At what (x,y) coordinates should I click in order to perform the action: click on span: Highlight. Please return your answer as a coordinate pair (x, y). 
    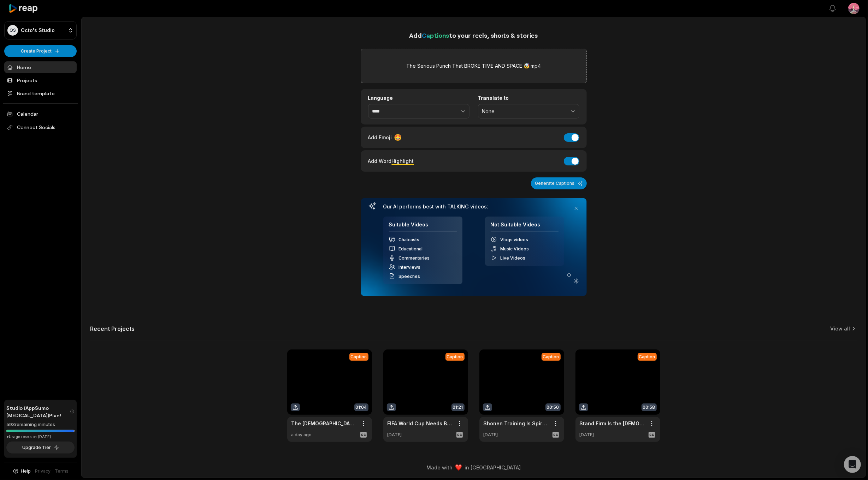
    Looking at the image, I should click on (403, 161).